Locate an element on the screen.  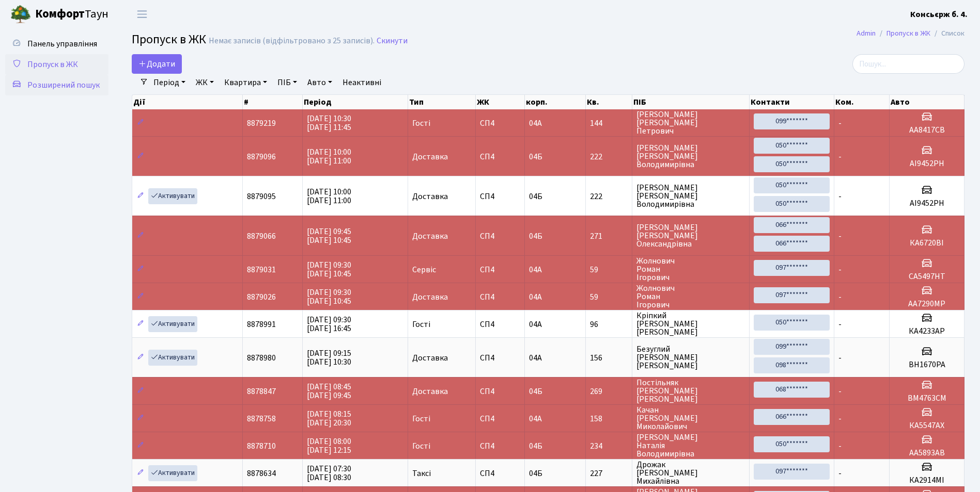
span: Сервіс is located at coordinates (424, 270).